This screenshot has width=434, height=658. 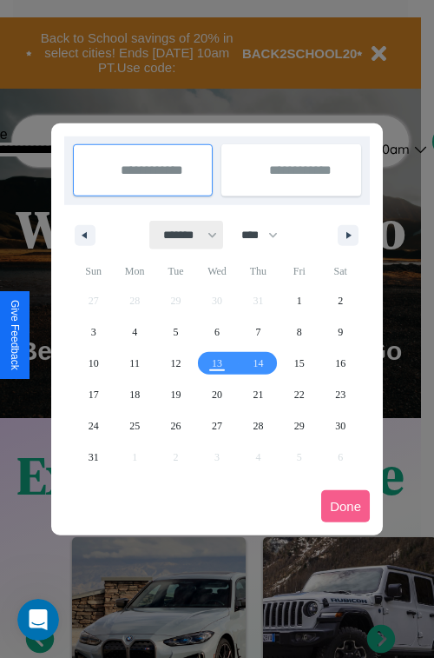 I want to click on span: 3, so click(x=94, y=332).